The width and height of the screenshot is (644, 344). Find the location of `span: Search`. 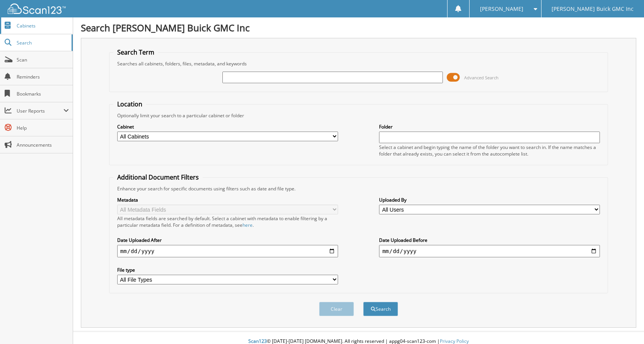

span: Search is located at coordinates (42, 42).